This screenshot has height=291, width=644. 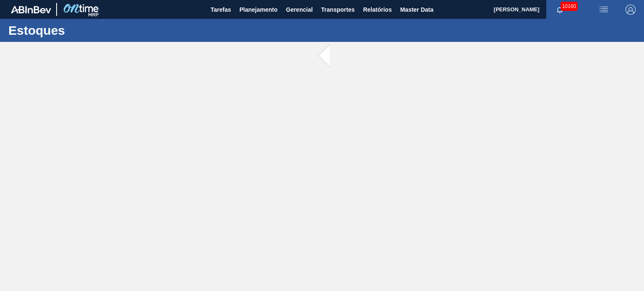 What do you see at coordinates (630, 10) in the screenshot?
I see `img: Logout` at bounding box center [630, 10].